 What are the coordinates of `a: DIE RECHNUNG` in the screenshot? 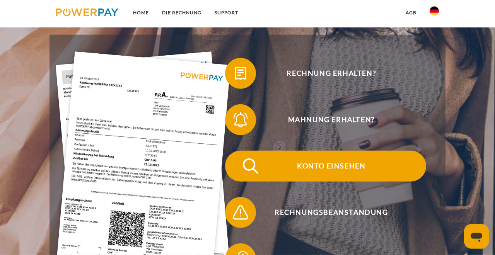 It's located at (182, 13).